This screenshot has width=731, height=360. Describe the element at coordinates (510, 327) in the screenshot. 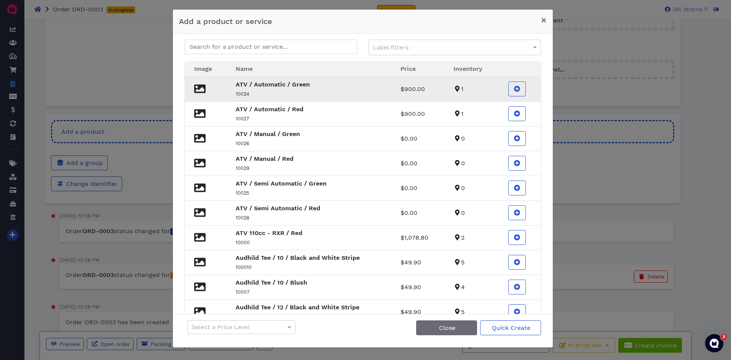

I see `span: Quick Create` at that location.